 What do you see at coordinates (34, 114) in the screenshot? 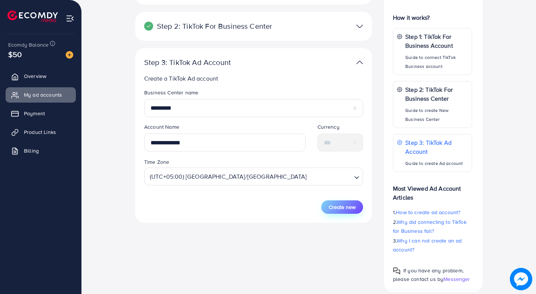
I see `span: Payment` at bounding box center [34, 114].